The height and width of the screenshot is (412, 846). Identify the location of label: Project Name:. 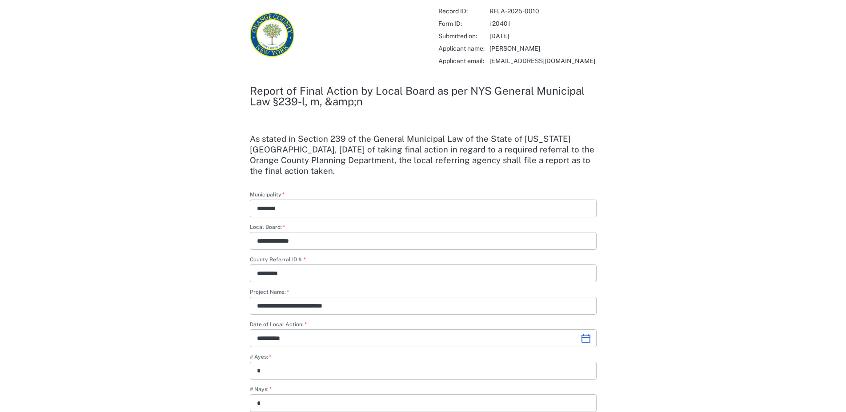
(423, 293).